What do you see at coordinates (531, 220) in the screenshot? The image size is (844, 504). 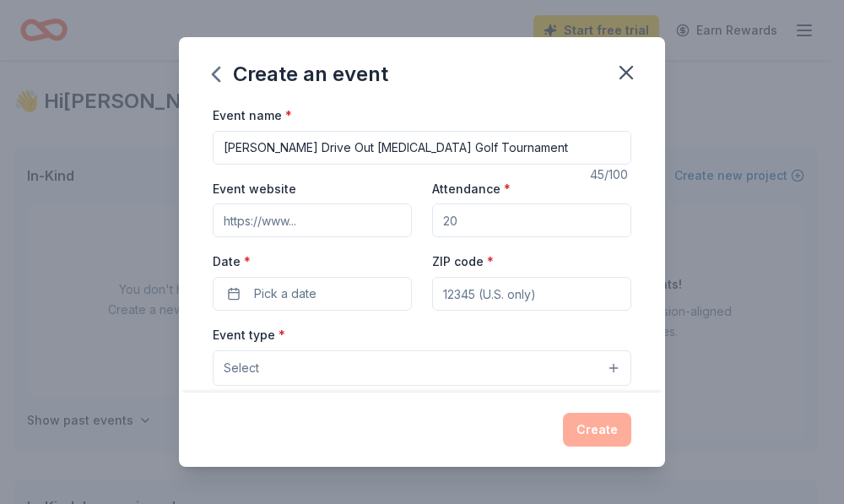 I see `input: 20` at bounding box center [531, 220].